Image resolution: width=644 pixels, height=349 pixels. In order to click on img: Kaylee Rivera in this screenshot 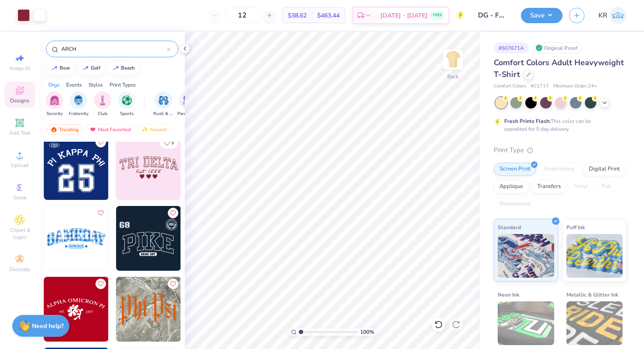, I will do `click(617, 16)`.